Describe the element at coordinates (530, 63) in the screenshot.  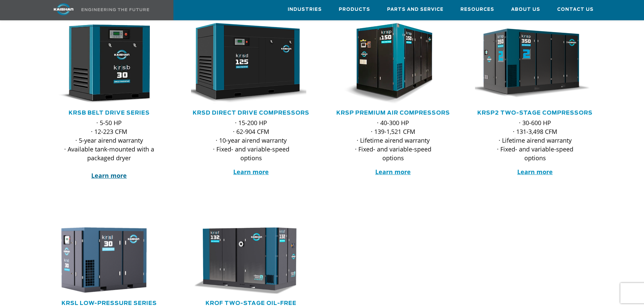
I see `img: krsp350` at that location.